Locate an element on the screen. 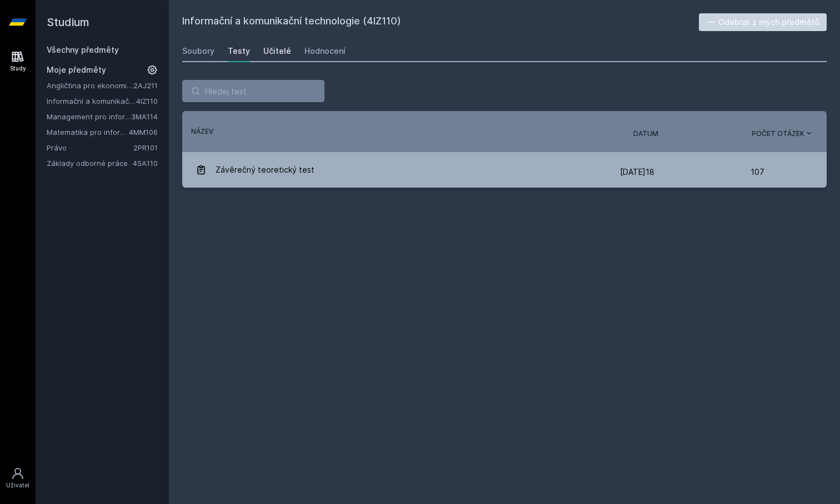 This screenshot has width=840, height=504. a: Všechny předměty is located at coordinates (83, 50).